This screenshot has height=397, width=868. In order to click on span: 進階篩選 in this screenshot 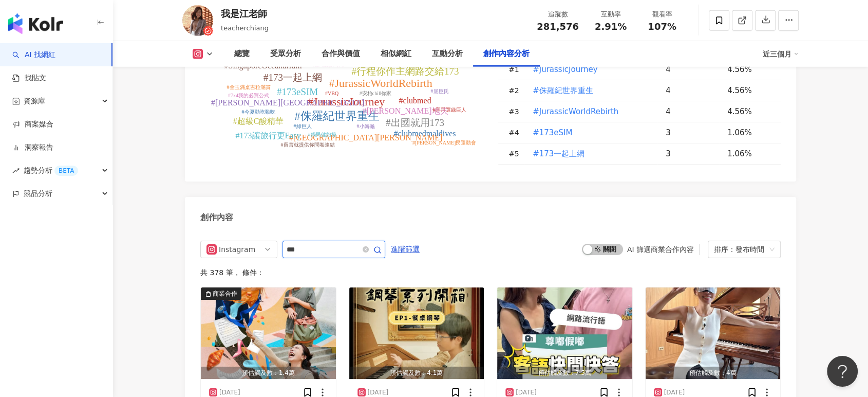, I will do `click(405, 249)`.